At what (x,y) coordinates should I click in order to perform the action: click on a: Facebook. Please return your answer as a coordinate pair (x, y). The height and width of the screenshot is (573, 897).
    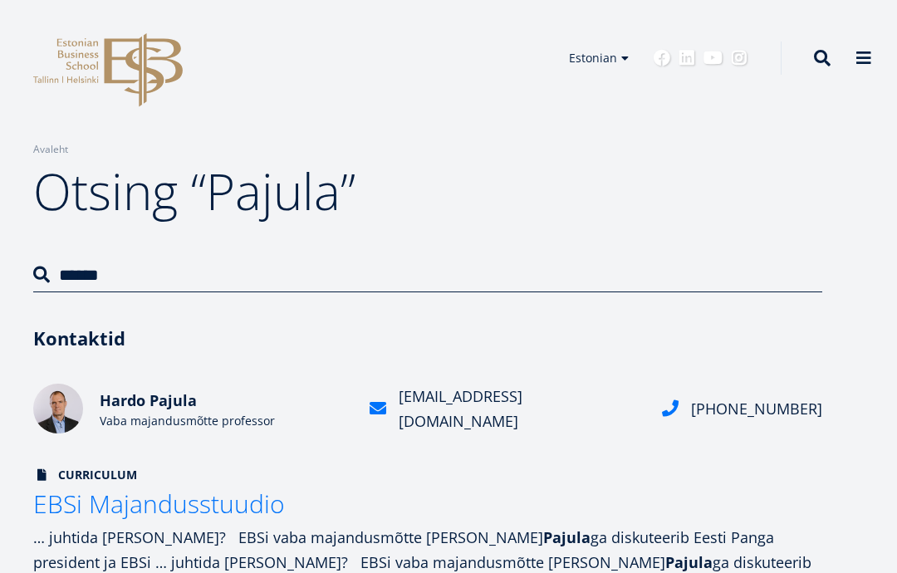
    Looking at the image, I should click on (662, 58).